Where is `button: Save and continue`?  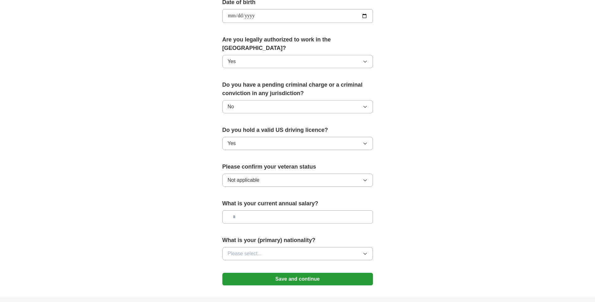
button: Save and continue is located at coordinates (298, 279).